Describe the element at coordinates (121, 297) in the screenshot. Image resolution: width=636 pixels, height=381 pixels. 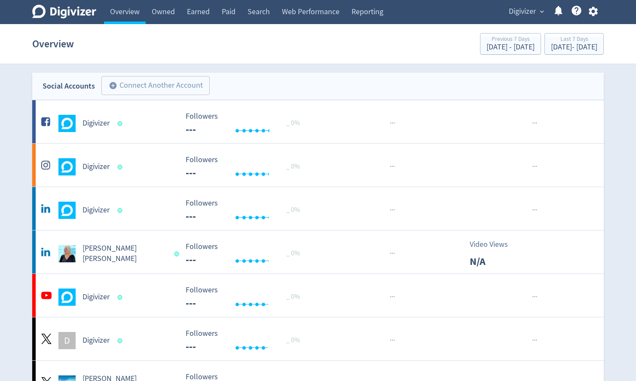
I see `span: Data last synced: 23 Sep 2025, 3:02pm (AEST)` at that location.